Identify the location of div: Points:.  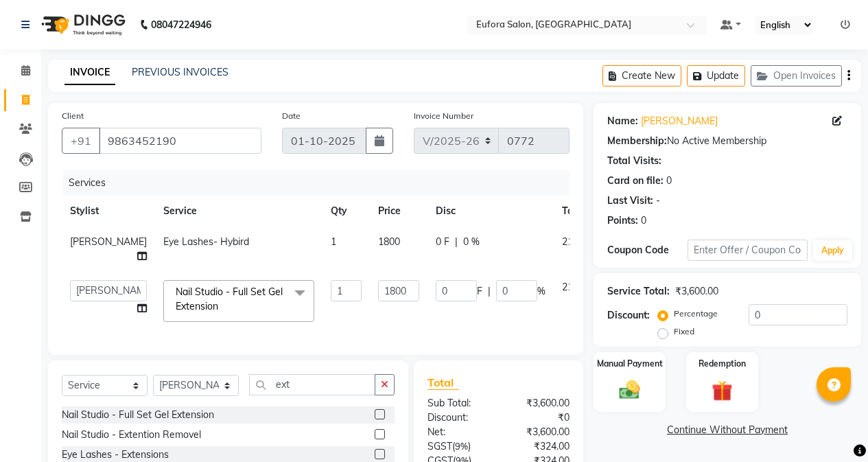
(622, 221).